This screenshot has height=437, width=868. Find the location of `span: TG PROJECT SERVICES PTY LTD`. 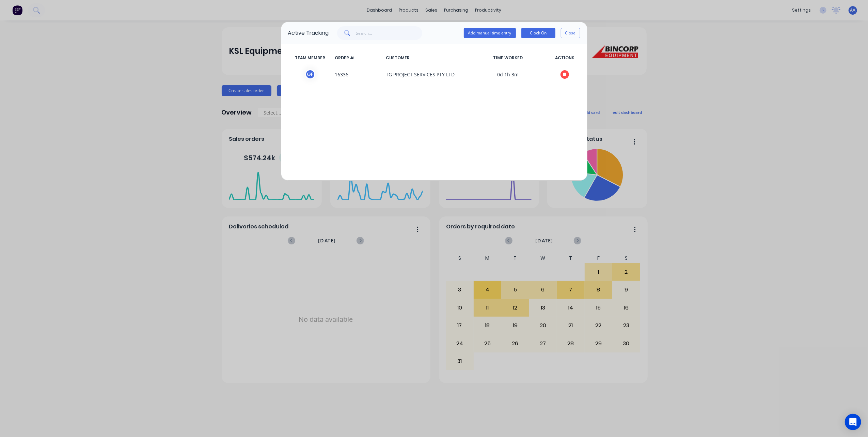

span: TG PROJECT SERVICES PTY LTD is located at coordinates (425, 74).